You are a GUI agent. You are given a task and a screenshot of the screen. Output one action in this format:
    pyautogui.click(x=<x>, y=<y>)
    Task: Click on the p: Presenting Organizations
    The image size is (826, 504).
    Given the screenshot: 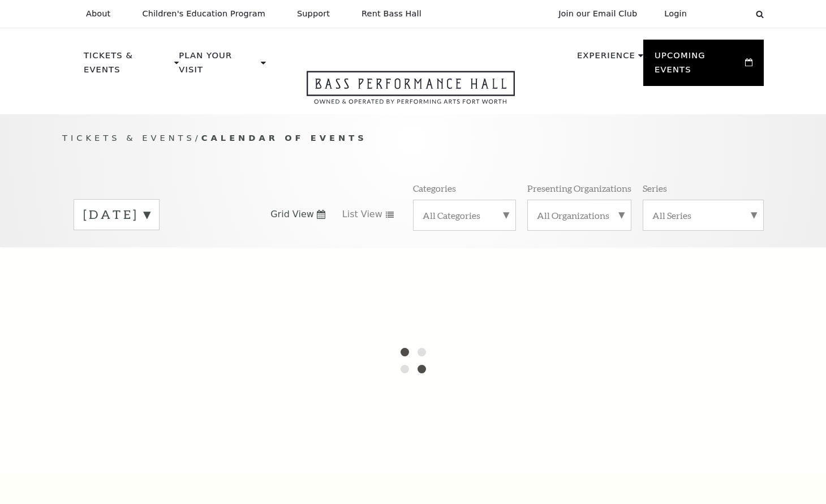 What is the action you would take?
    pyautogui.click(x=579, y=188)
    